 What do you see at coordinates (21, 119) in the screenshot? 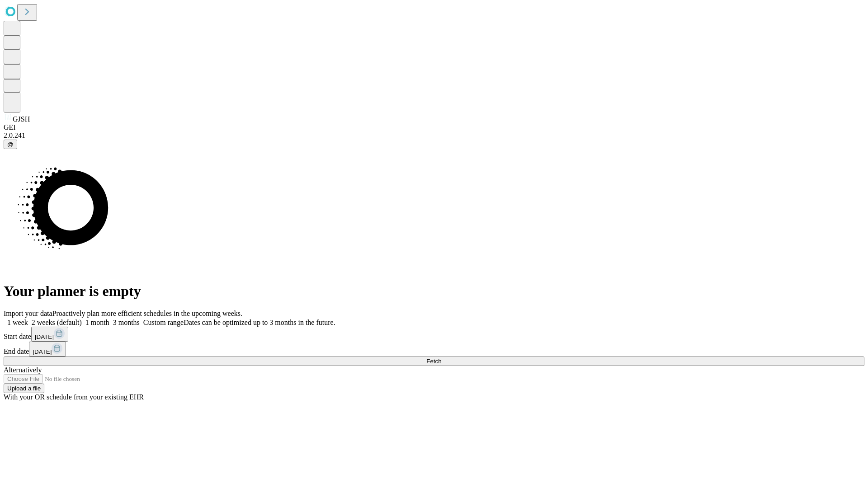
I see `span: GJSH` at bounding box center [21, 119].